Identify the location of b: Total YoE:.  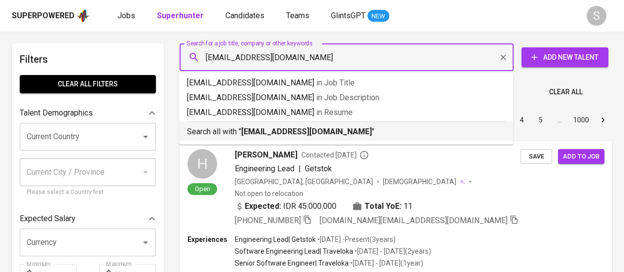
(382, 206).